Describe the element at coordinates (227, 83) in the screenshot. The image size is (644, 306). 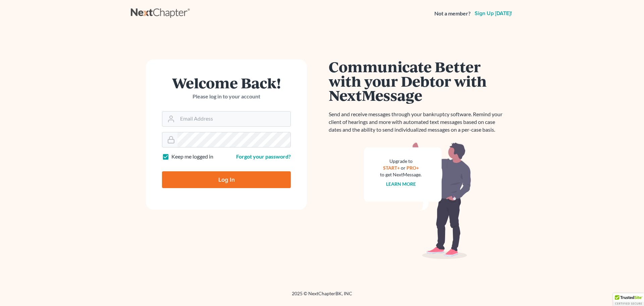
I see `h1: Welcome Back!` at that location.